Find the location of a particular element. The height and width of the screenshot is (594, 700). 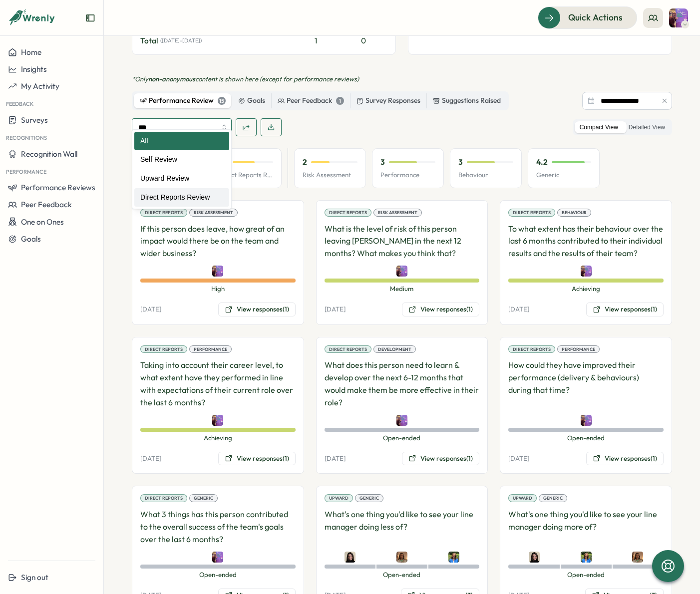

span: Recognition Wall is located at coordinates (49, 154).